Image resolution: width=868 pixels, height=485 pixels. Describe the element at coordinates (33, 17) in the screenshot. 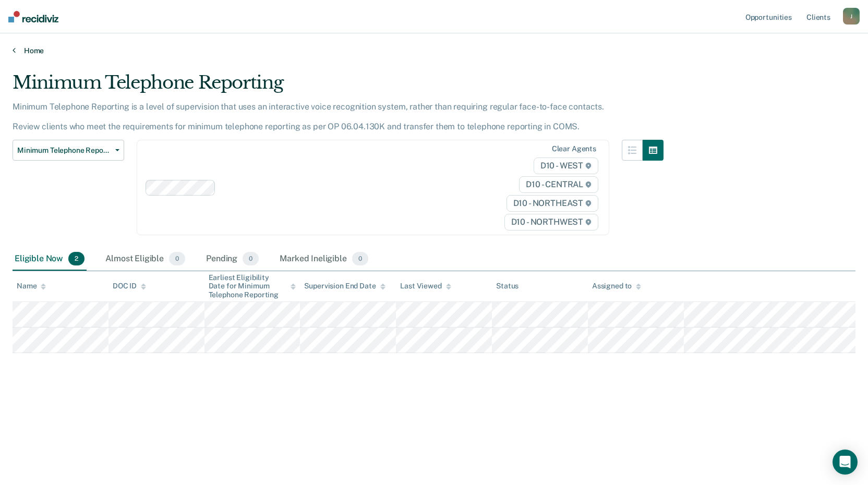

I see `img: Recidiviz` at that location.